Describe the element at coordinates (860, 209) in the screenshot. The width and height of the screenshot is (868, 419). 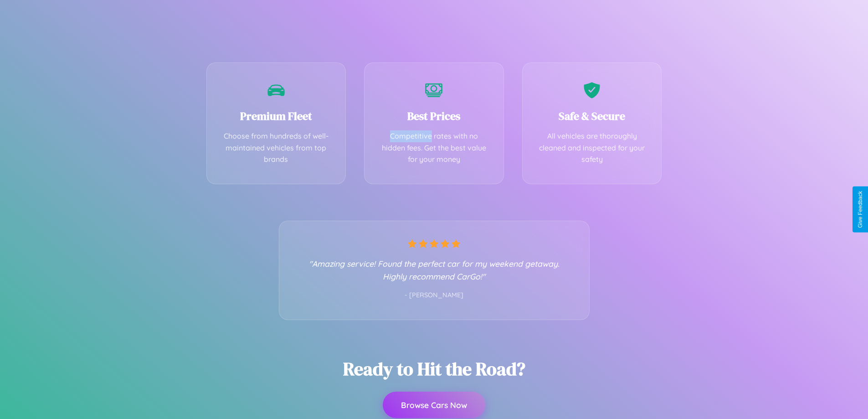
I see `div: Give Feedback` at that location.